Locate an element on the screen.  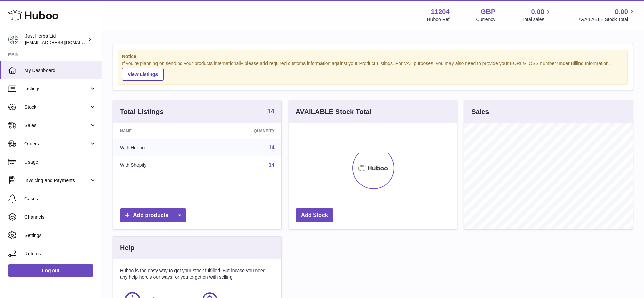
strong: Notice is located at coordinates (373, 56).